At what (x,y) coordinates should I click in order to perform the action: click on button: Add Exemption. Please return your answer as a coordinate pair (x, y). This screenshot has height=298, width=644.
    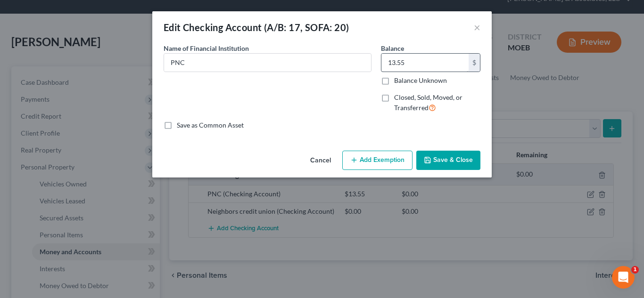
    Looking at the image, I should click on (377, 161).